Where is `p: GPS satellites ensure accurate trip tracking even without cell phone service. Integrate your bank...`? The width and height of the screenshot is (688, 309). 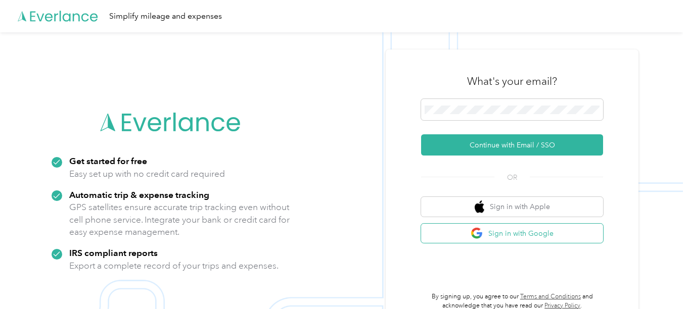 p: GPS satellites ensure accurate trip tracking even without cell phone service. Integrate your bank... is located at coordinates (179, 220).